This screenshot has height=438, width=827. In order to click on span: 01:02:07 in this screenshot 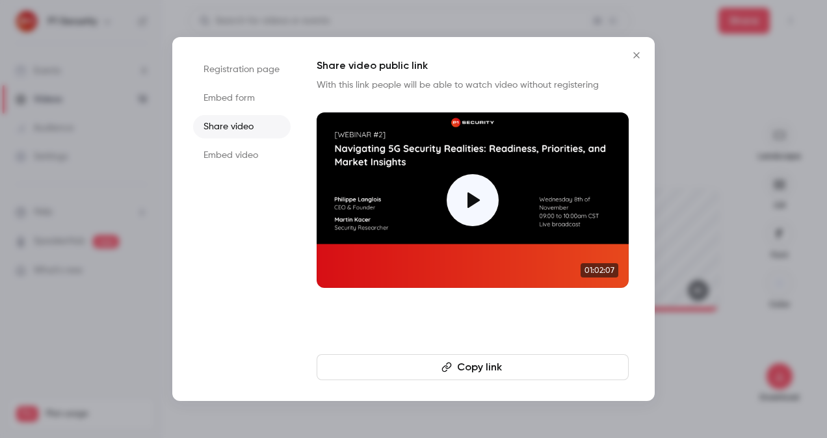, I will do `click(599, 270)`.